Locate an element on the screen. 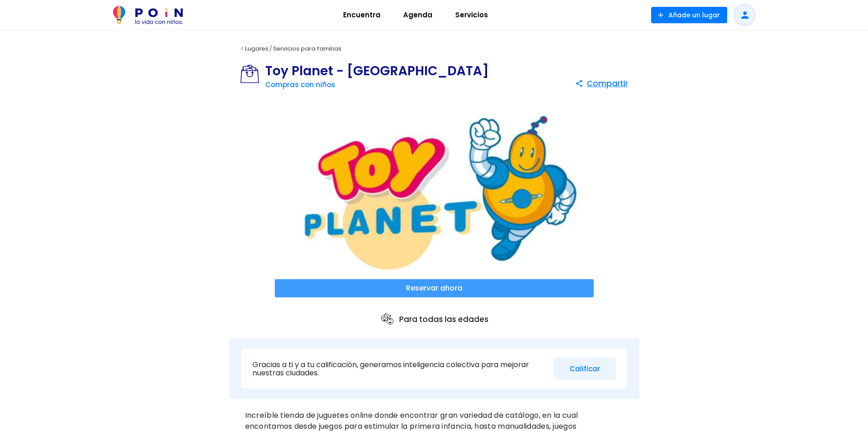 The image size is (868, 431). p: Gracias a ti y a tu calificación, generamos inteligencia colectiva para mejorar nuestras ciudades. is located at coordinates (400, 369).